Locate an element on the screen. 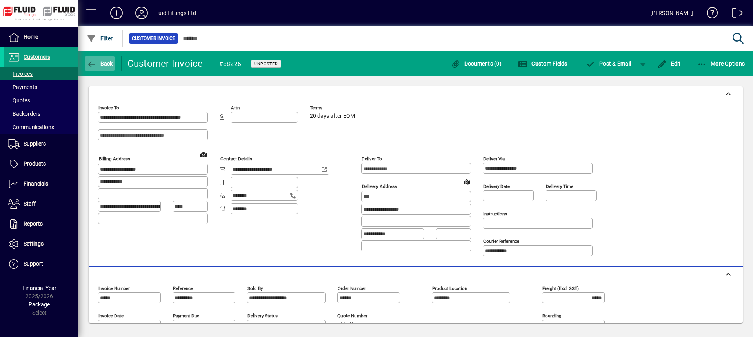 This screenshot has height=337, width=753. a: Logout is located at coordinates (735, 14).